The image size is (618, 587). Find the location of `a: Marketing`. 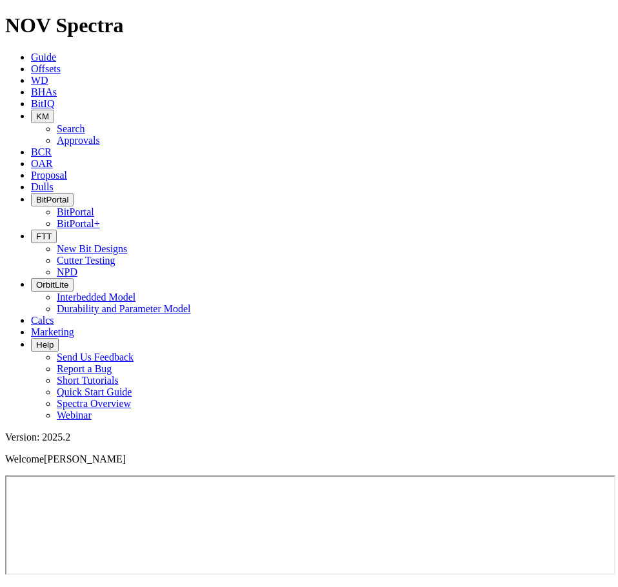

a: Marketing is located at coordinates (52, 332).